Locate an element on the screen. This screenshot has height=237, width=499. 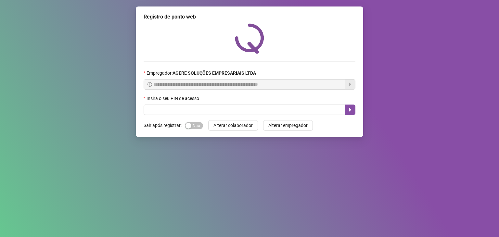
img: QRPoint is located at coordinates (249, 38).